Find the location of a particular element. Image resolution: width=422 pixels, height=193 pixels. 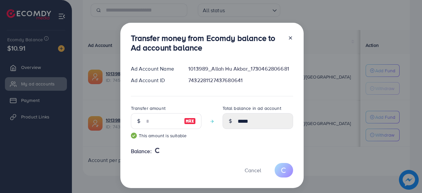

img: guide is located at coordinates (134, 136).